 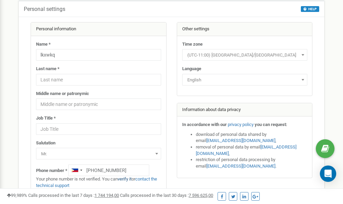 I want to click on u: 7 596 625,00, so click(x=201, y=195).